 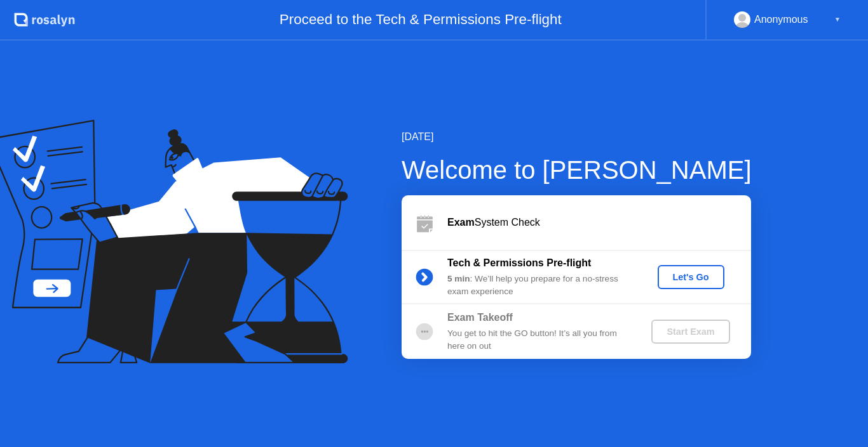 What do you see at coordinates (459, 278) in the screenshot?
I see `b: 5 min` at bounding box center [459, 278].